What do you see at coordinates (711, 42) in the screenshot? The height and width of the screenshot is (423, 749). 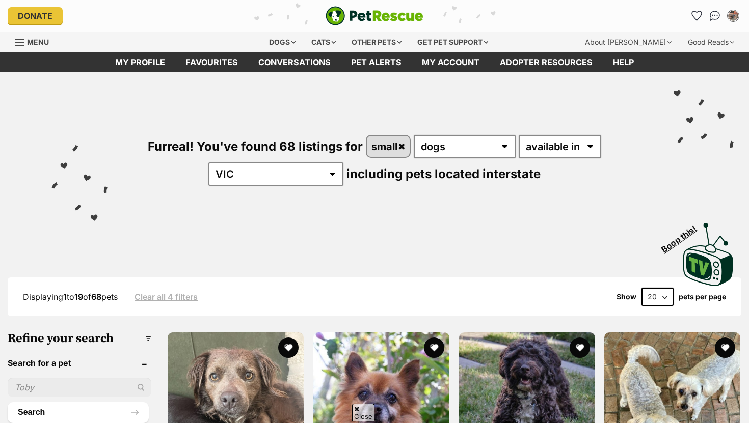 I see `div: Good Reads` at bounding box center [711, 42].